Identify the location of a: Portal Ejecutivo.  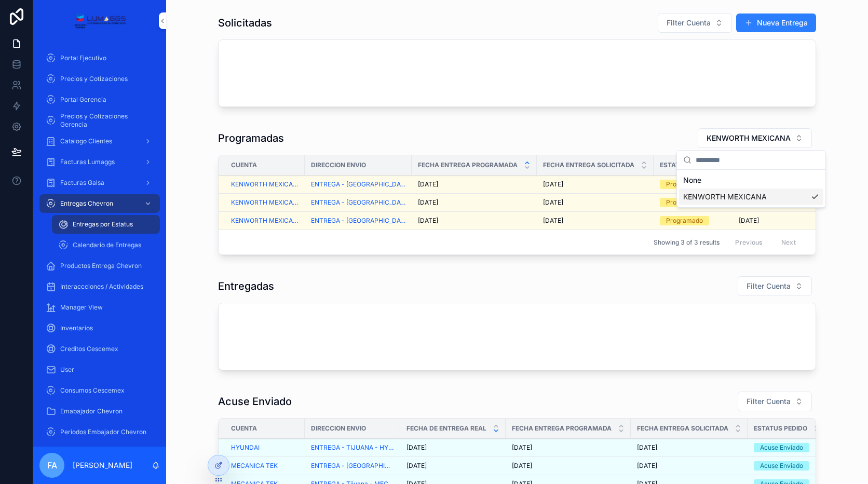
(100, 58).